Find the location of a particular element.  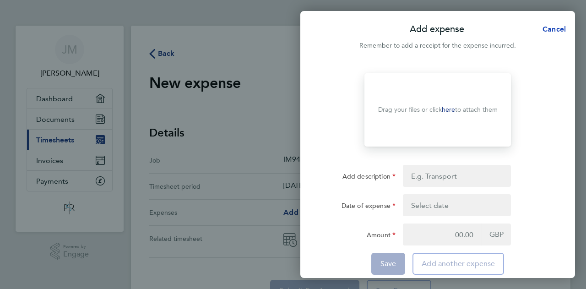

label: Amount is located at coordinates (381, 236).